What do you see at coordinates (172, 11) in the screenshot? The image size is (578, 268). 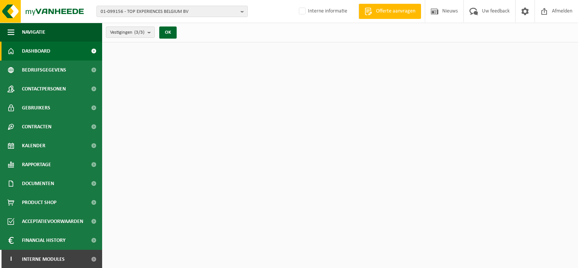 I see `button: 01-099156 - TOP EXPERIENCES BELGIUM BV` at bounding box center [172, 11].